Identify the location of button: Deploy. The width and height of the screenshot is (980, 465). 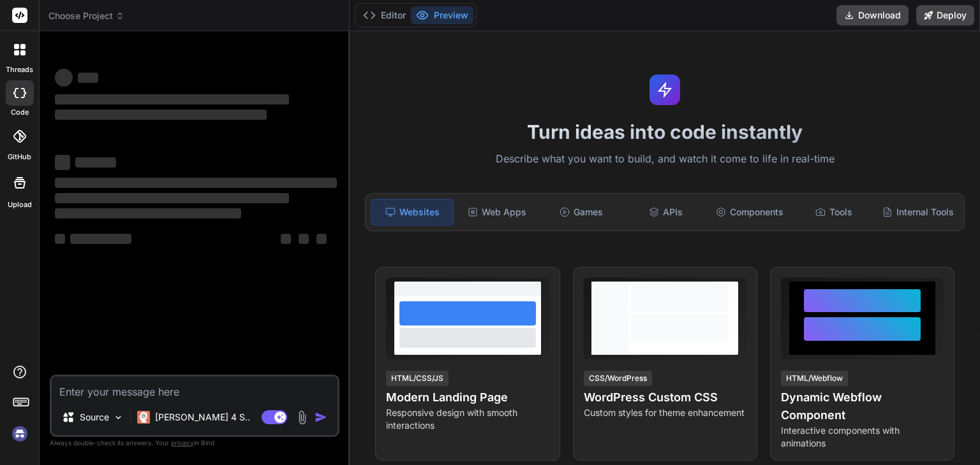
(945, 15).